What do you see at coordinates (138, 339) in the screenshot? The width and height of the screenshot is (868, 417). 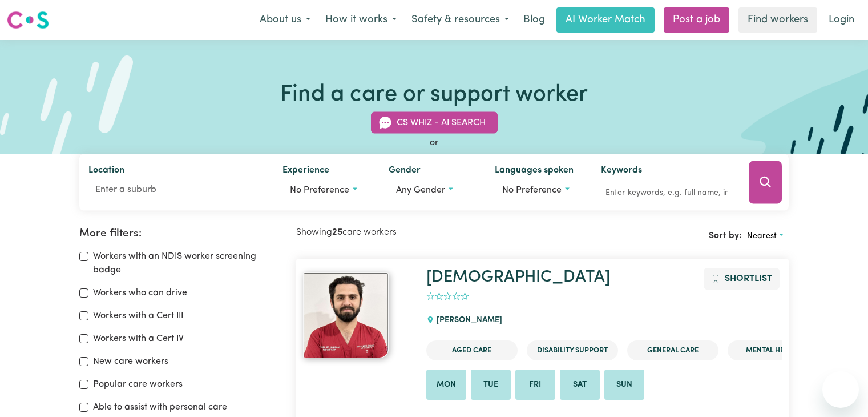 I see `label: Workers with a Cert IV` at bounding box center [138, 339].